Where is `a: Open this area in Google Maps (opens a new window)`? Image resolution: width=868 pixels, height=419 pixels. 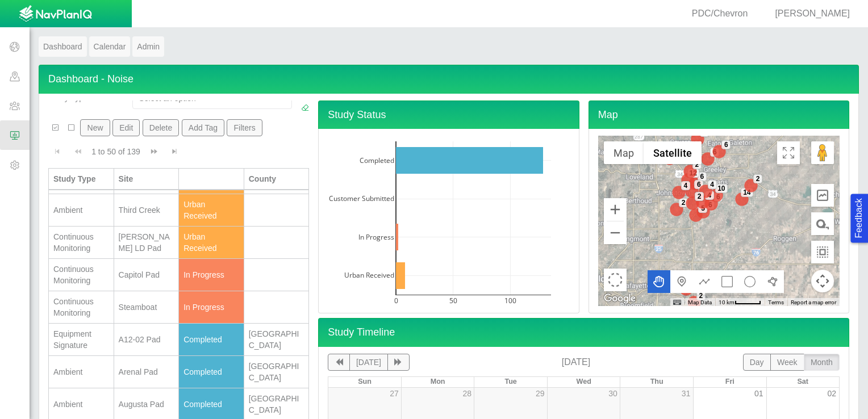
a: Open this area in Google Maps (opens a new window) is located at coordinates (620, 299).